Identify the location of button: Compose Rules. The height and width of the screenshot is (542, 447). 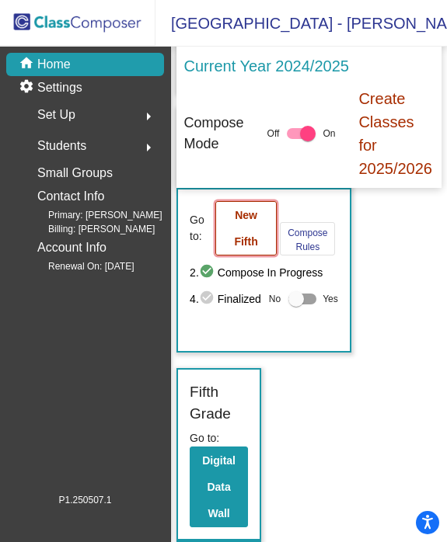
(307, 238).